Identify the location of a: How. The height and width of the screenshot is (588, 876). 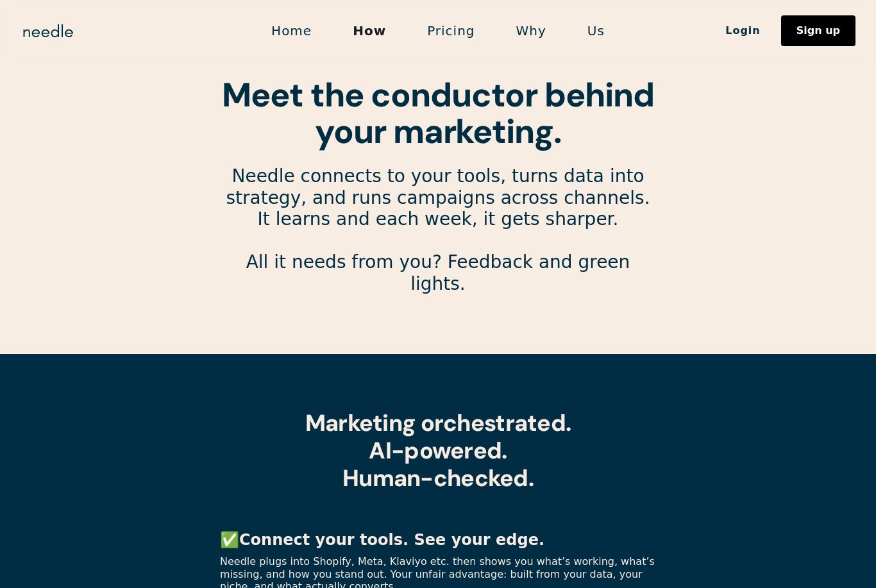
(370, 31).